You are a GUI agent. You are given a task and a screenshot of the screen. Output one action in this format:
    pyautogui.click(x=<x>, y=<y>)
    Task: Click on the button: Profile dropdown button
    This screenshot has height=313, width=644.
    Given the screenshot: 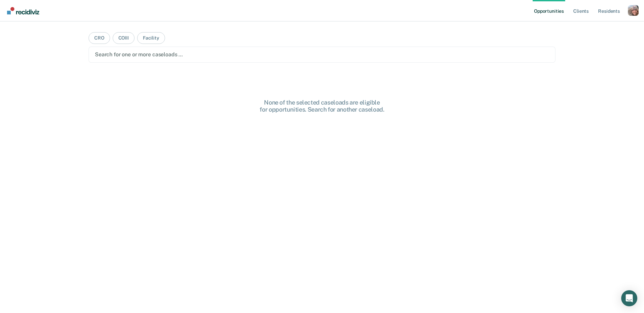 What is the action you would take?
    pyautogui.click(x=633, y=10)
    